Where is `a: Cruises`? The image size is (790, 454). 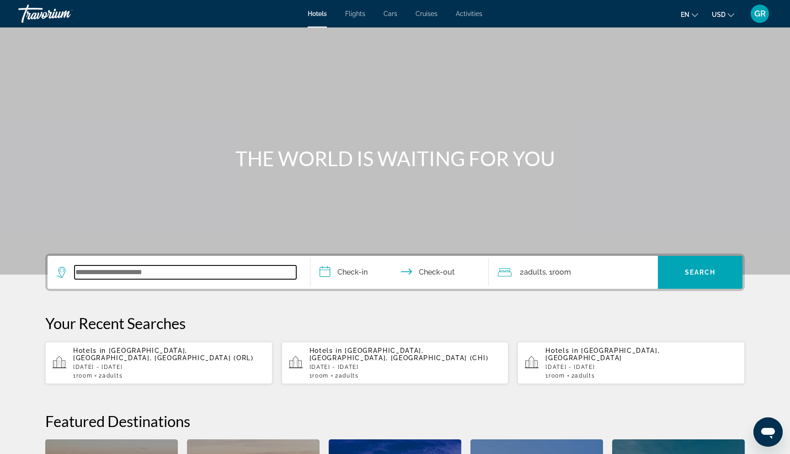 a: Cruises is located at coordinates (427, 14).